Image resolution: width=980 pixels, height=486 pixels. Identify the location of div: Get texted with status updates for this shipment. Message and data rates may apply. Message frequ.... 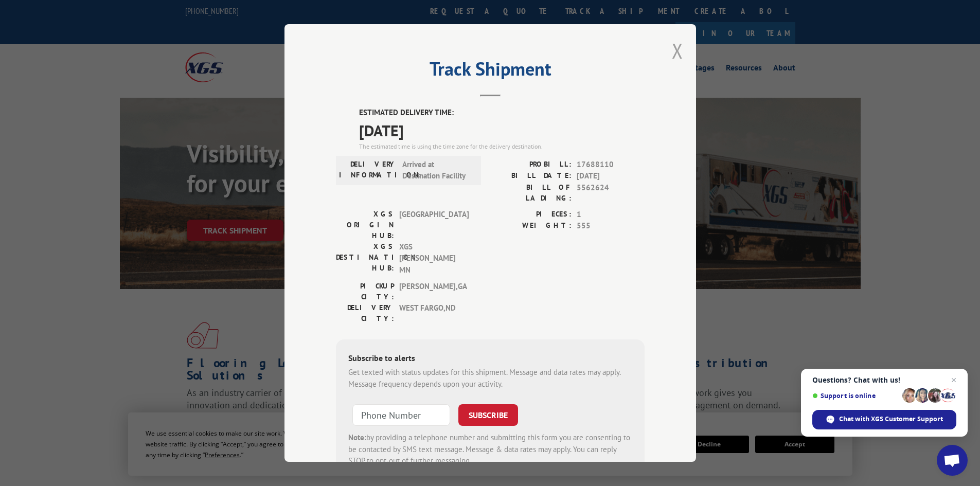
(490, 378).